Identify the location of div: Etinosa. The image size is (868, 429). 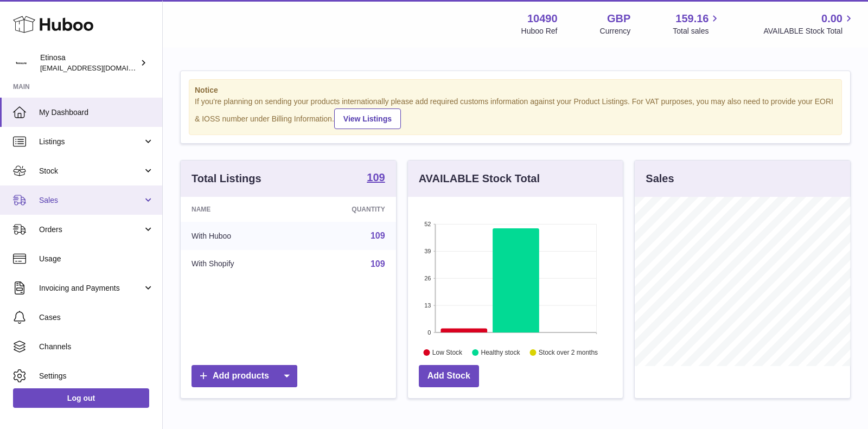
(89, 63).